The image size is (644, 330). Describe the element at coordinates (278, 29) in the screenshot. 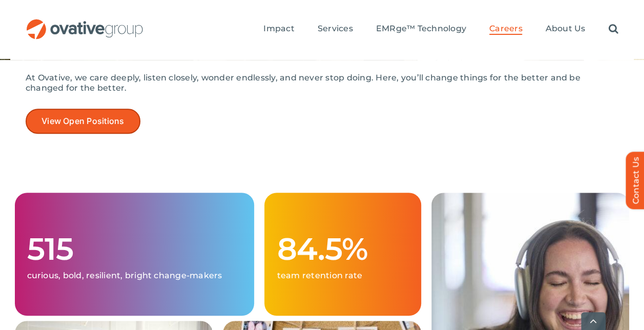

I see `a: Impact` at that location.